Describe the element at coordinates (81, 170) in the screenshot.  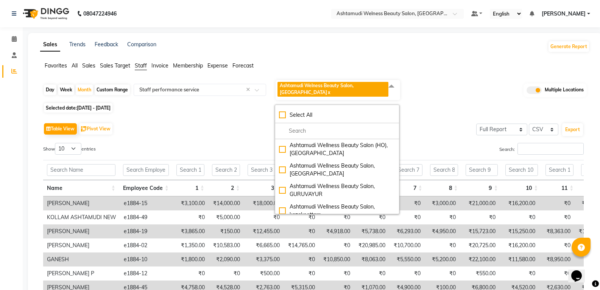
I see `input: Search Name` at that location.